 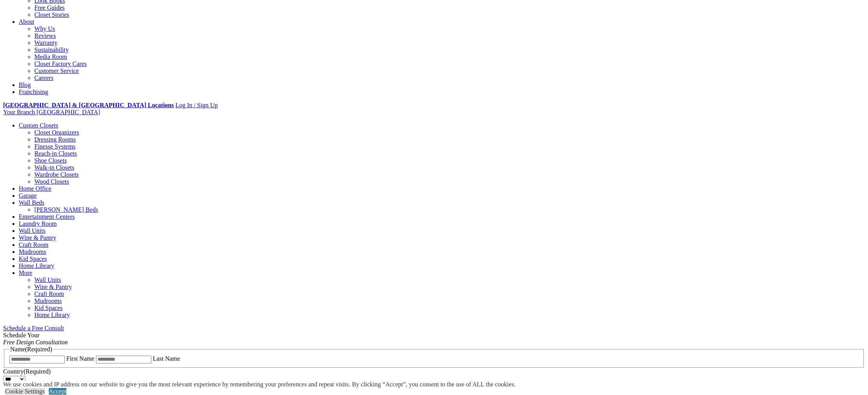 What do you see at coordinates (25, 391) in the screenshot?
I see `a: Cookie Settings` at bounding box center [25, 391].